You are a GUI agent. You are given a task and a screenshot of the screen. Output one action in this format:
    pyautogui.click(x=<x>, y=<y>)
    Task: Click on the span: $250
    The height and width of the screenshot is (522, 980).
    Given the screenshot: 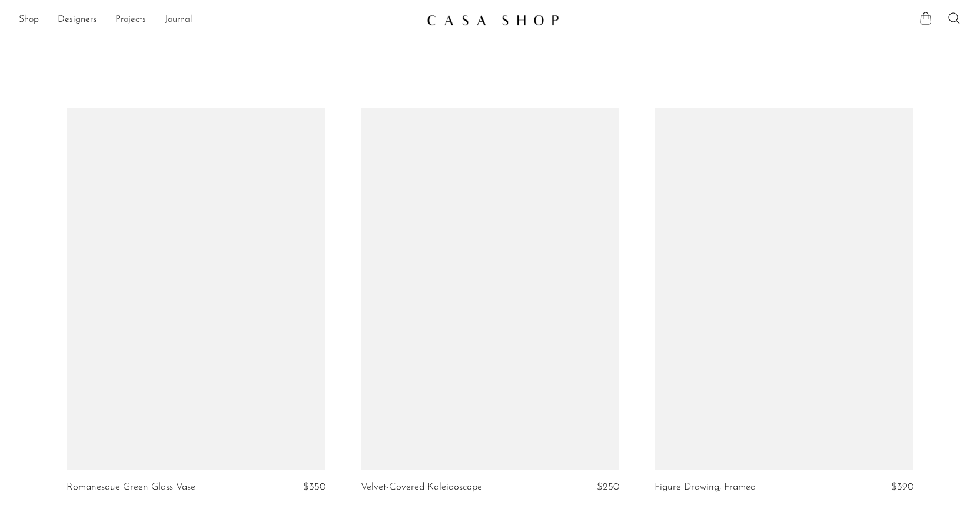 What is the action you would take?
    pyautogui.click(x=608, y=487)
    